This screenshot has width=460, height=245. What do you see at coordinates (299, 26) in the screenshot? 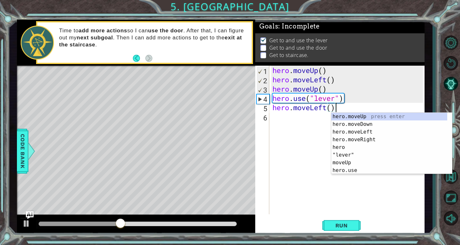
I see `span: : Incomplete` at bounding box center [299, 26].